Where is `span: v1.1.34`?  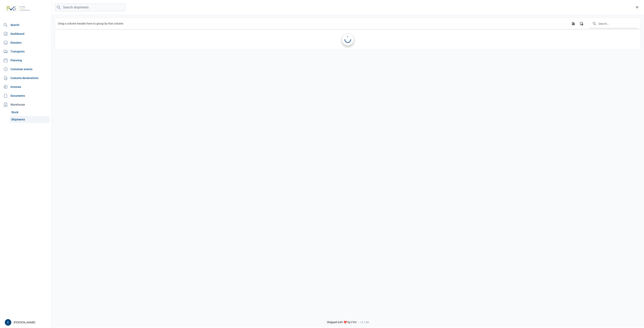 span: v1.1.34 is located at coordinates (364, 323).